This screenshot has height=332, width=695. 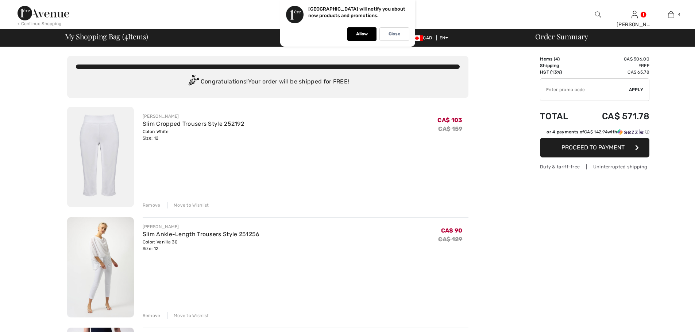 What do you see at coordinates (450, 120) in the screenshot?
I see `span: CA$ 103` at bounding box center [450, 120].